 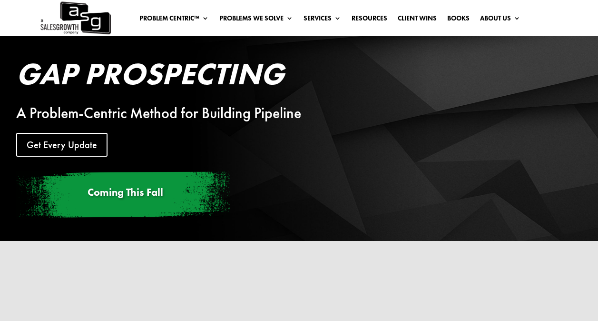 I want to click on a: Client Wins, so click(x=417, y=20).